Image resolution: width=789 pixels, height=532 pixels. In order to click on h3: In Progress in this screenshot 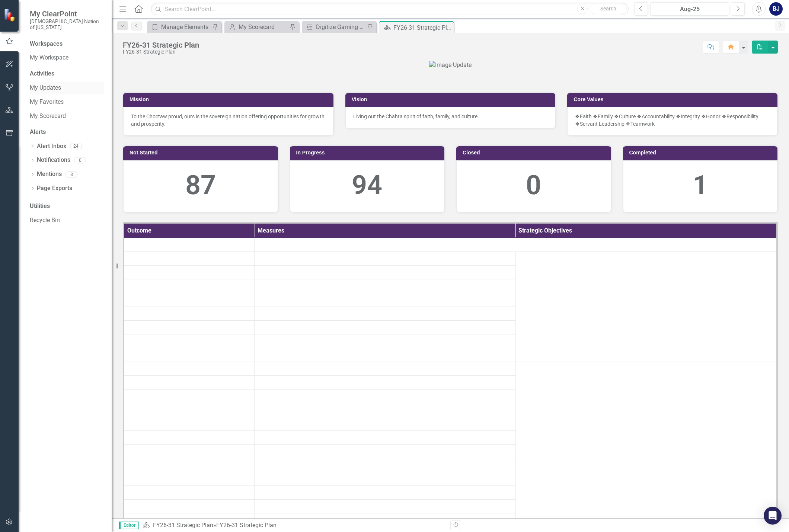, I will do `click(368, 152)`.